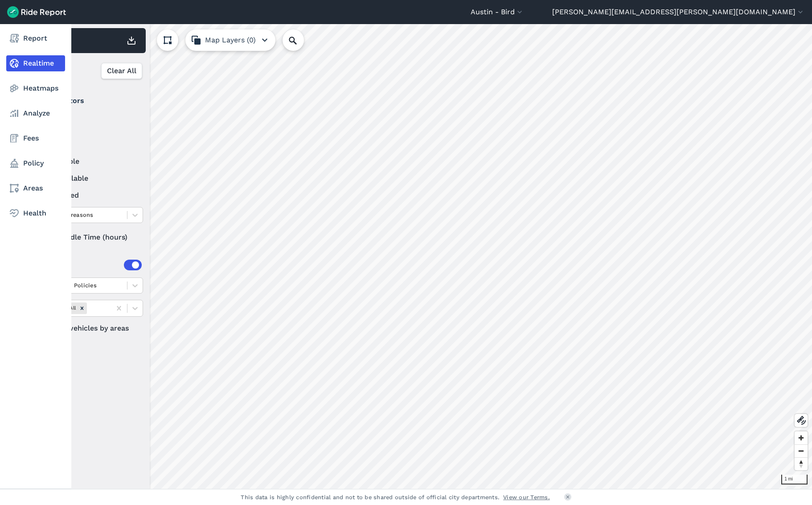 This screenshot has height=505, width=812. What do you see at coordinates (526, 497) in the screenshot?
I see `a: View our Terms.` at bounding box center [526, 497].